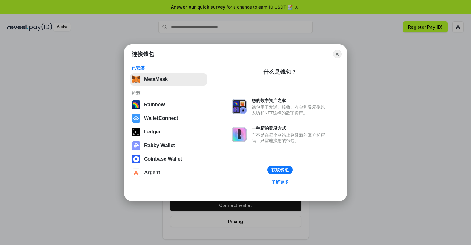 This screenshot has height=245, width=471. What do you see at coordinates (161, 118) in the screenshot?
I see `div: WalletConnect` at bounding box center [161, 118].